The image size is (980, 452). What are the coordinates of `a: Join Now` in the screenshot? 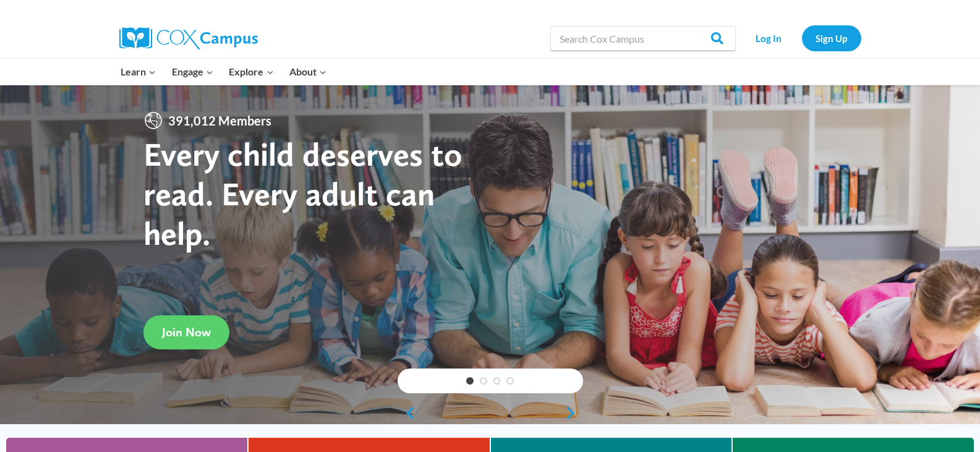 It's located at (186, 332).